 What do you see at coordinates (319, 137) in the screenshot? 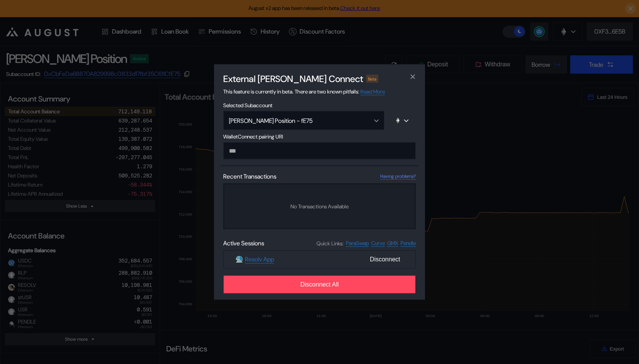
I see `span: WalletConnect pairing URI` at bounding box center [319, 137].